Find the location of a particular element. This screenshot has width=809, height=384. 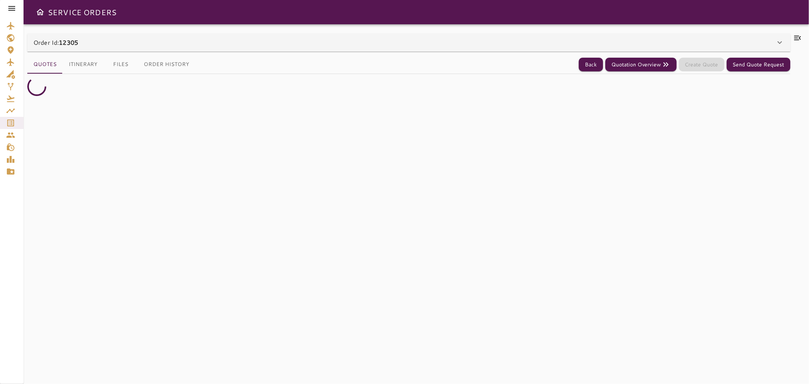

button: Files is located at coordinates (121, 64).